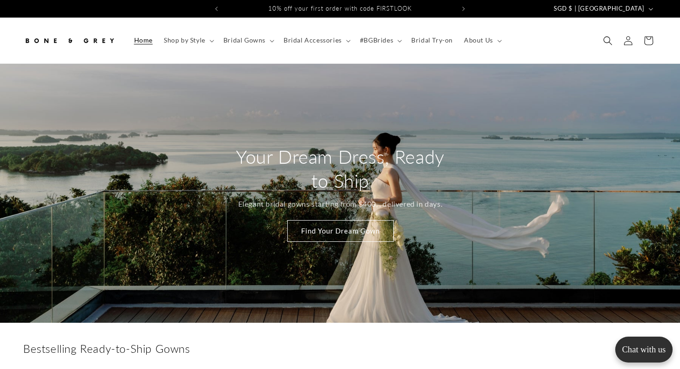 This screenshot has height=369, width=680. Describe the element at coordinates (69, 41) in the screenshot. I see `img: Bone and Grey Bridal` at that location.